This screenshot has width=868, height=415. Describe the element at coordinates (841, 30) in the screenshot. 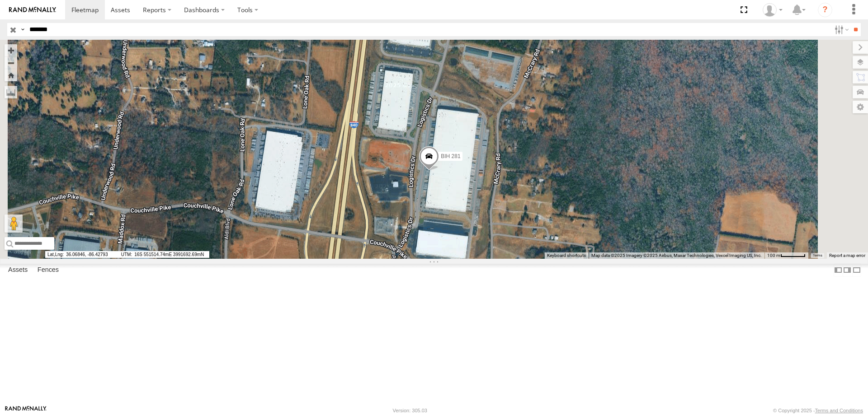

I see `label: Search Filter Options` at that location.